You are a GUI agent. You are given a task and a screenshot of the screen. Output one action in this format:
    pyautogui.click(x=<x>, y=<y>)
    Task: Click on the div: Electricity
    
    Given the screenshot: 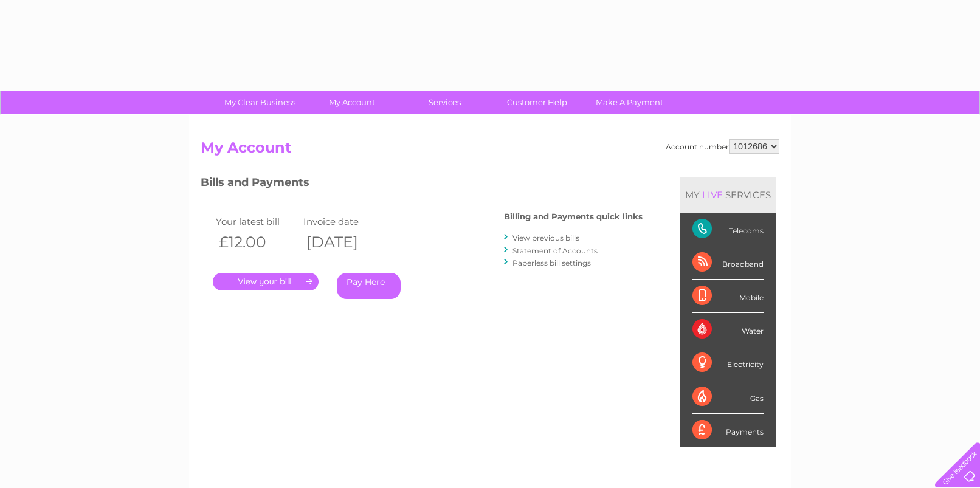 What is the action you would take?
    pyautogui.click(x=728, y=363)
    